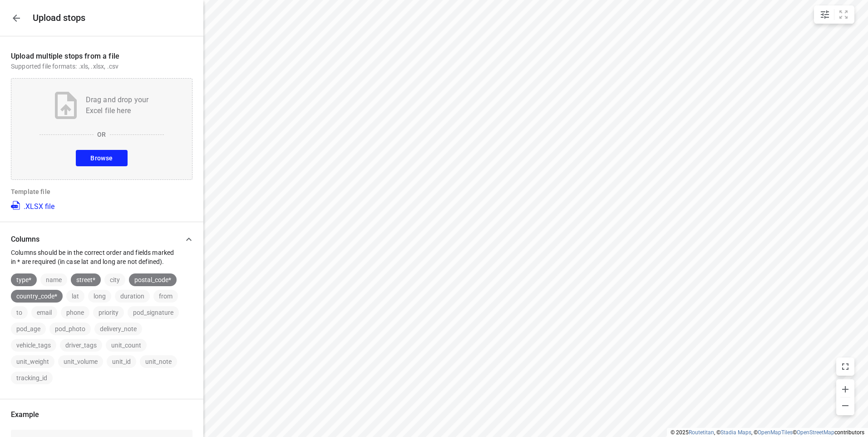 Image resolution: width=868 pixels, height=437 pixels. What do you see at coordinates (117, 105) in the screenshot?
I see `p: Drag and drop your Excel file here` at bounding box center [117, 105].